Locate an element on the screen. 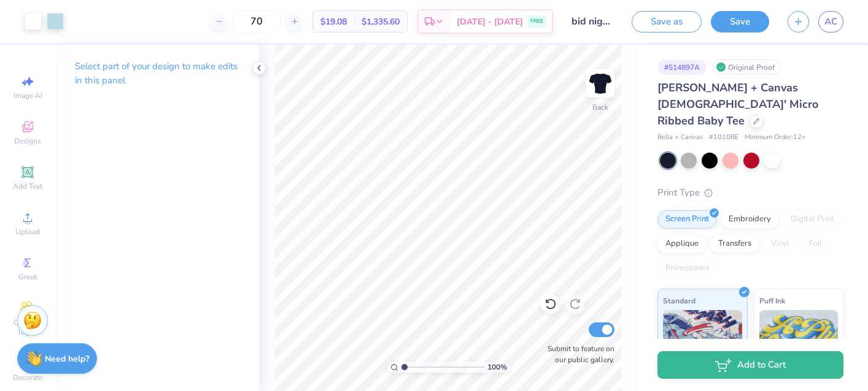 This screenshot has width=868, height=391. span: Clipart & logos is located at coordinates (28, 328).